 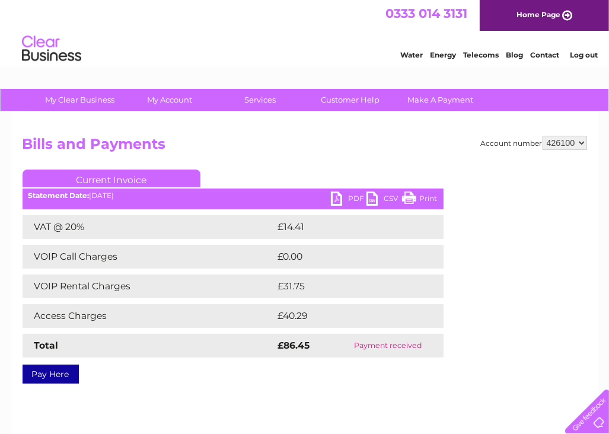 I want to click on strong: Total, so click(x=46, y=345).